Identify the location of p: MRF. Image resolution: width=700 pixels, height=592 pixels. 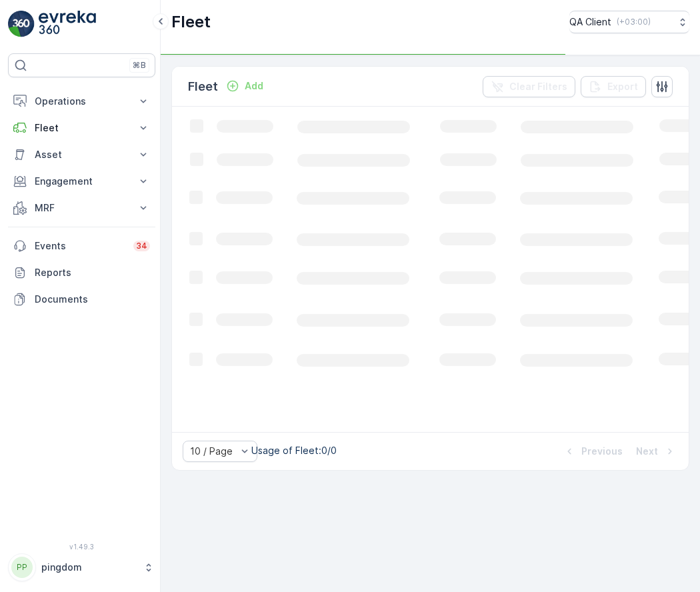
(81, 208).